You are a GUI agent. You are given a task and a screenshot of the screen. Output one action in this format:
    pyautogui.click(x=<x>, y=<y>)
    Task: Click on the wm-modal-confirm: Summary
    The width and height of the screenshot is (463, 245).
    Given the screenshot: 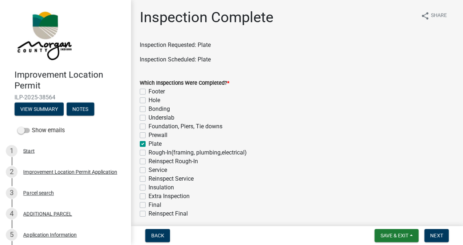 What is the action you would take?
    pyautogui.click(x=39, y=110)
    